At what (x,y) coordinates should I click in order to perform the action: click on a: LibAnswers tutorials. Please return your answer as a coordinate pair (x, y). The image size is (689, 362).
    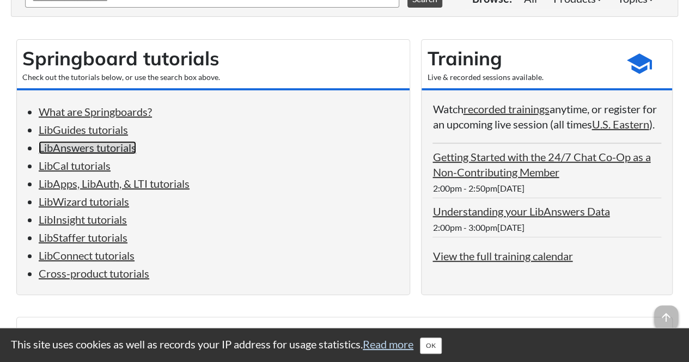
    Looking at the image, I should click on (87, 148).